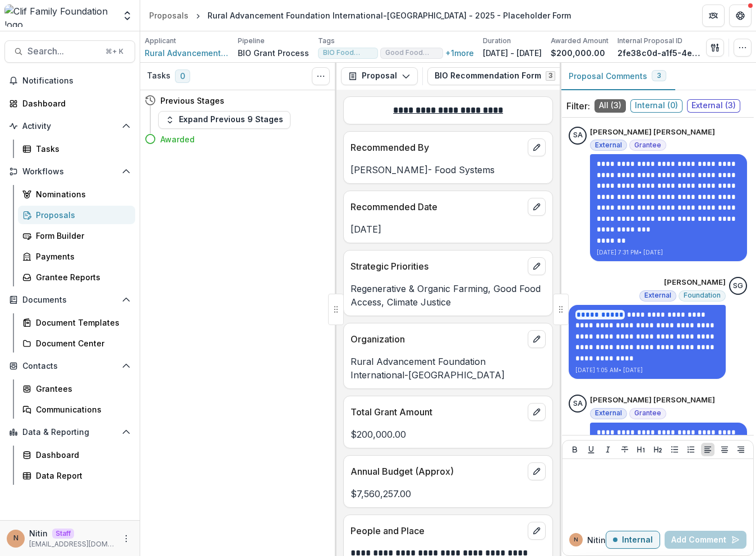 The height and width of the screenshot is (556, 756). I want to click on button: Toggle View Cancelled Tasks, so click(321, 76).